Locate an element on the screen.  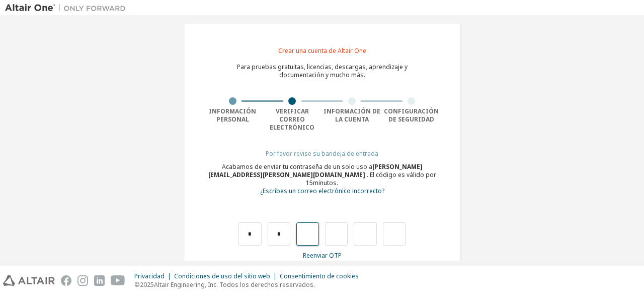
font: Altair Engineering, Inc. Todos los derechos reservados. is located at coordinates (235, 284).